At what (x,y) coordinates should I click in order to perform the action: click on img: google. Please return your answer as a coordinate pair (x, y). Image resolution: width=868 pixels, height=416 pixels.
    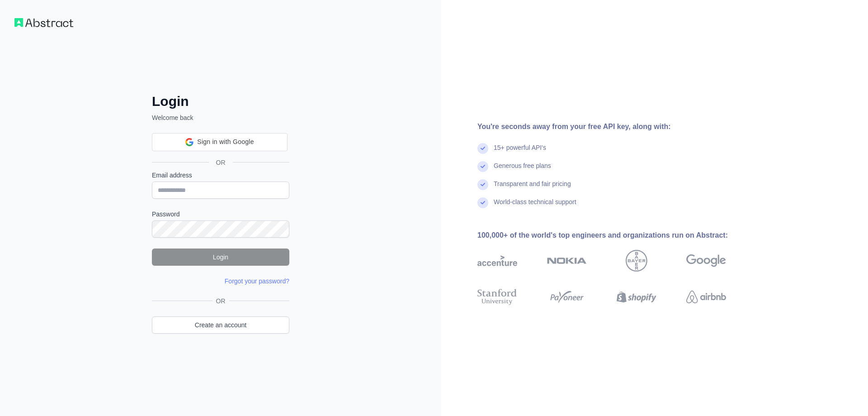
    Looking at the image, I should click on (706, 261).